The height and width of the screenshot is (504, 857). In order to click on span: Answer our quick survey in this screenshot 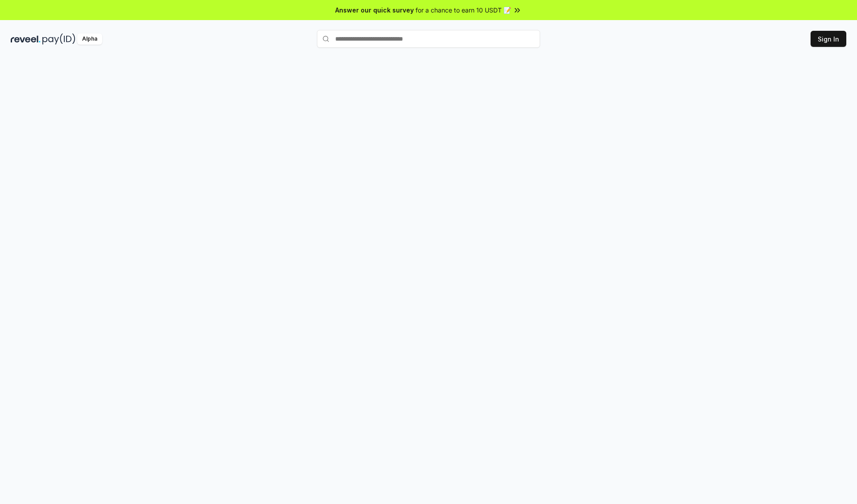, I will do `click(375, 10)`.